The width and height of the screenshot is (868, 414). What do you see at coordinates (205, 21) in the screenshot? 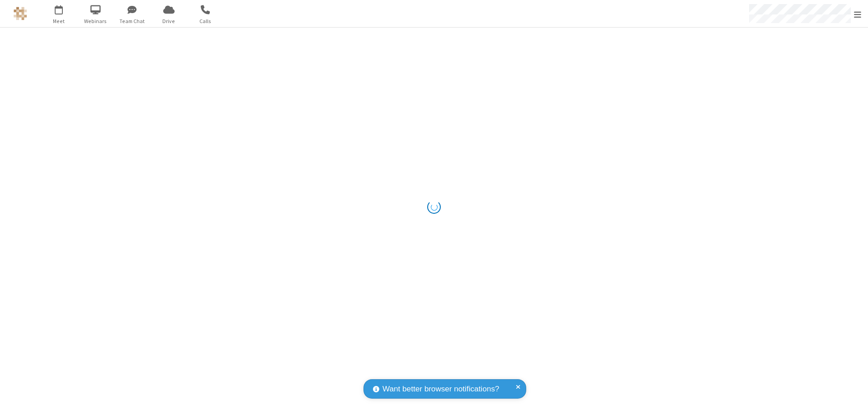
I see `span: Calls` at bounding box center [205, 21].